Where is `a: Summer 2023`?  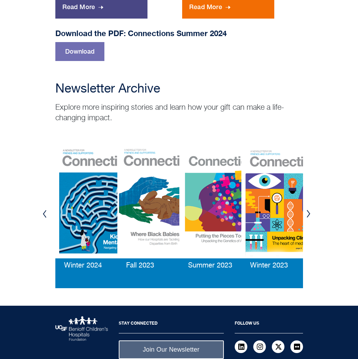 a: Summer 2023 is located at coordinates (210, 266).